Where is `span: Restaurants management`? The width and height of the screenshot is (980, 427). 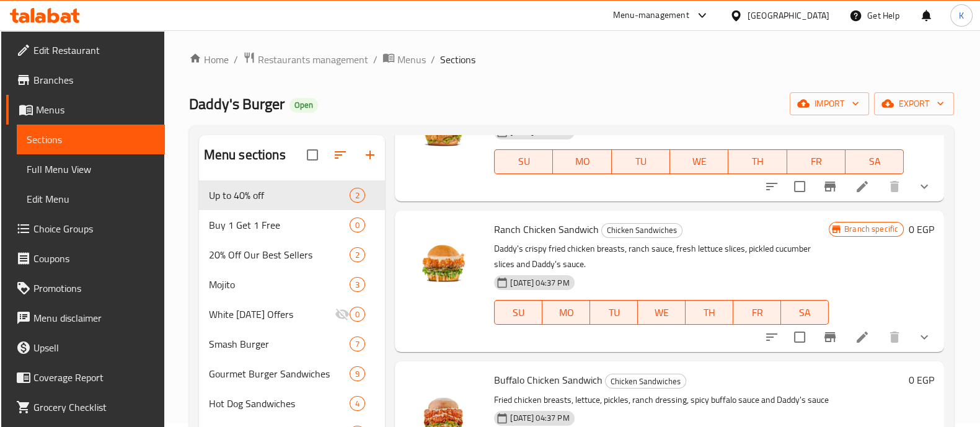
span: Restaurants management is located at coordinates (313, 60).